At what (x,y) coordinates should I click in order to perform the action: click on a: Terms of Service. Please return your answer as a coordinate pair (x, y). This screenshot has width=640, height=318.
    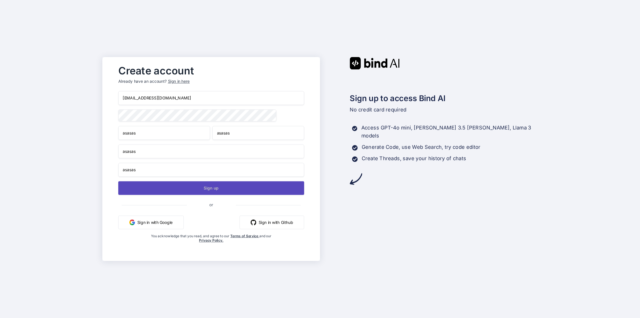
    Looking at the image, I should click on (245, 235).